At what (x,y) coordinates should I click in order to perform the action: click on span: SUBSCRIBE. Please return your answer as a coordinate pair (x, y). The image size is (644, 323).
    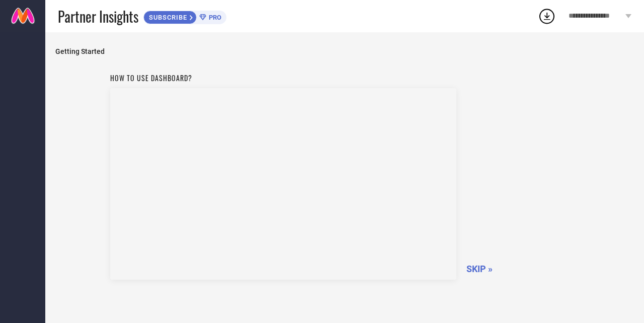
    Looking at the image, I should click on (166, 17).